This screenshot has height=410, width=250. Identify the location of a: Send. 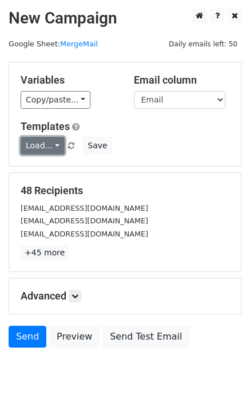
(27, 336).